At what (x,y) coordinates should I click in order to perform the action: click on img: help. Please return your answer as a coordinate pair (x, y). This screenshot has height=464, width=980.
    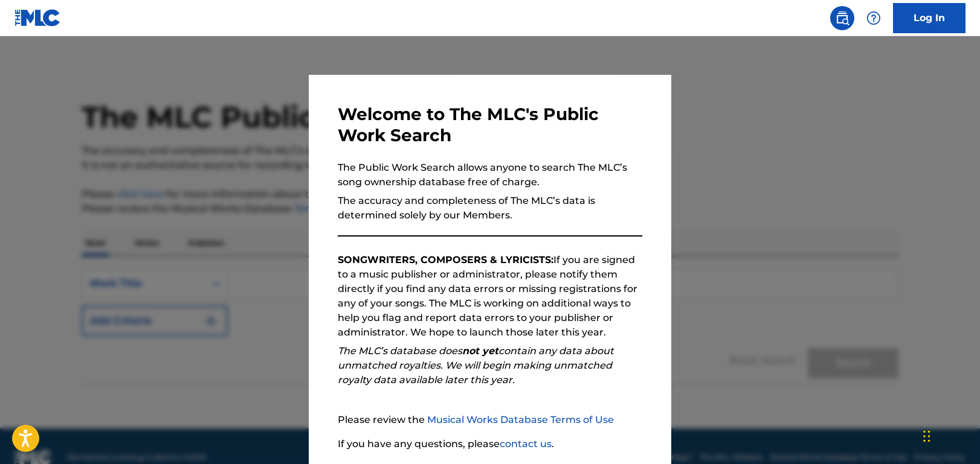
    Looking at the image, I should click on (874, 18).